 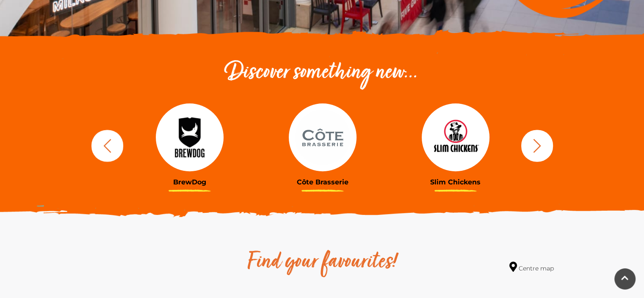 What do you see at coordinates (322, 262) in the screenshot?
I see `h2: Find your favourites!` at bounding box center [322, 262].